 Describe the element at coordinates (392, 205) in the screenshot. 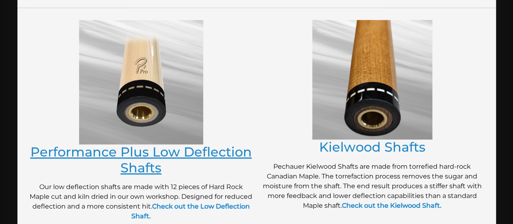

I see `strong: Check out the Kielwood Shaft.` at that location.